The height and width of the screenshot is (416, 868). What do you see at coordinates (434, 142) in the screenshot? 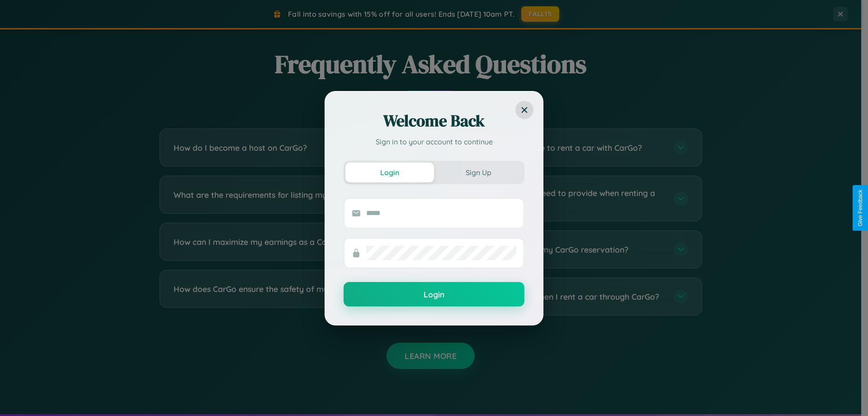
I see `p: Sign in to your account to continue` at bounding box center [434, 142].